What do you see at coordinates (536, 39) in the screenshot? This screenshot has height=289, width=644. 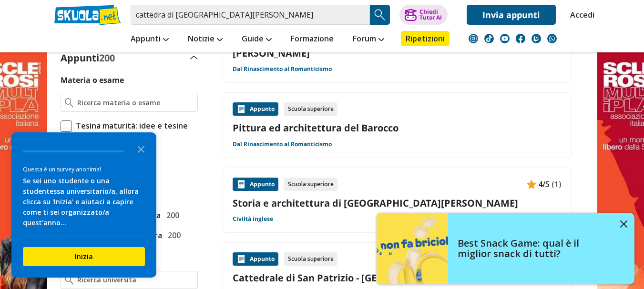 I see `img: twitch` at bounding box center [536, 39].